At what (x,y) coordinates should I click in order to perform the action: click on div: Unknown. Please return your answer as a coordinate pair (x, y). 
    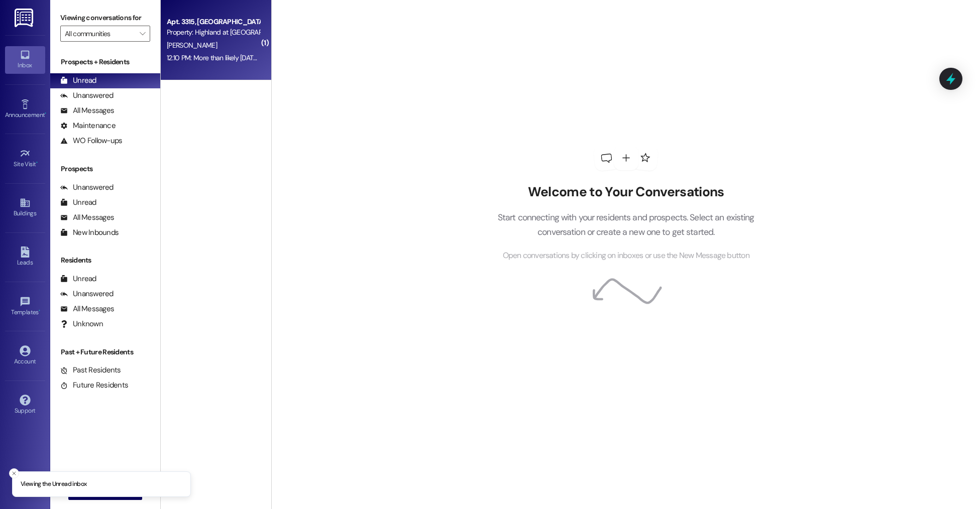
    Looking at the image, I should click on (82, 324).